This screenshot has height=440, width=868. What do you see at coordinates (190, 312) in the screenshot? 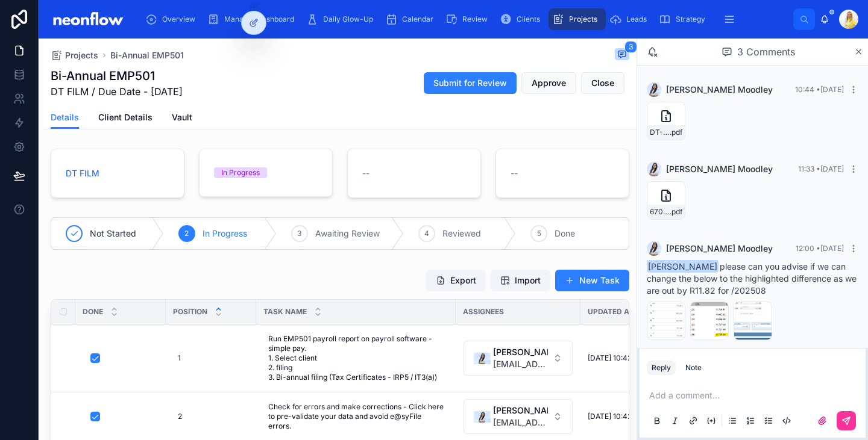
I see `span: Position` at bounding box center [190, 312].